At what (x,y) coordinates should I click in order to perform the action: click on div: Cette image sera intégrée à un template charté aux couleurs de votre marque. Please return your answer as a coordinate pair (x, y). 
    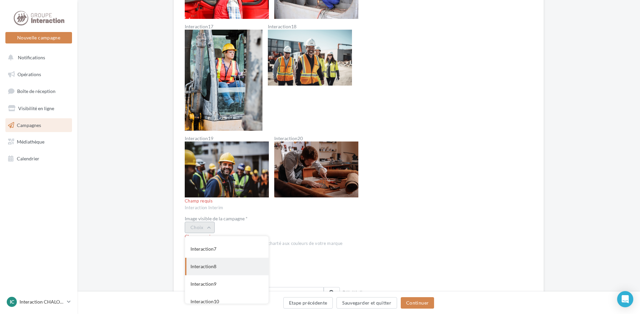
    Looking at the image, I should click on (278, 243).